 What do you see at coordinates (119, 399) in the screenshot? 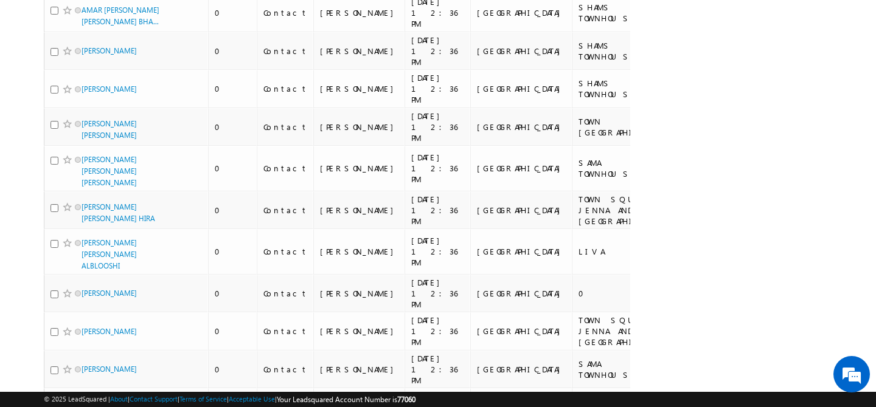
I see `a: About` at bounding box center [119, 399].